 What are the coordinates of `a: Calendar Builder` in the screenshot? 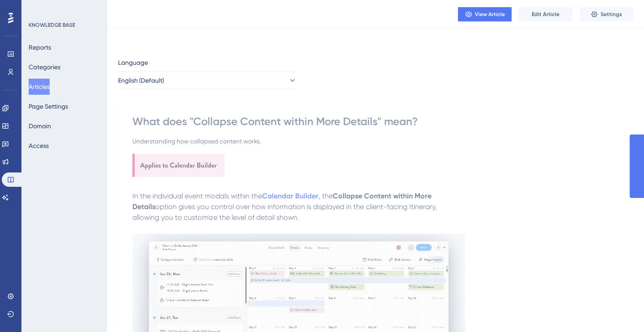 It's located at (290, 196).